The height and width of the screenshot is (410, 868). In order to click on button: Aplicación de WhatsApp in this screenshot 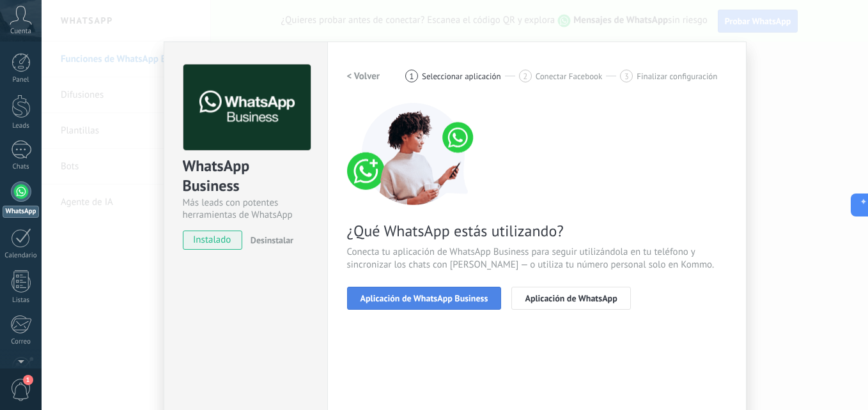, I will do `click(571, 299)`.